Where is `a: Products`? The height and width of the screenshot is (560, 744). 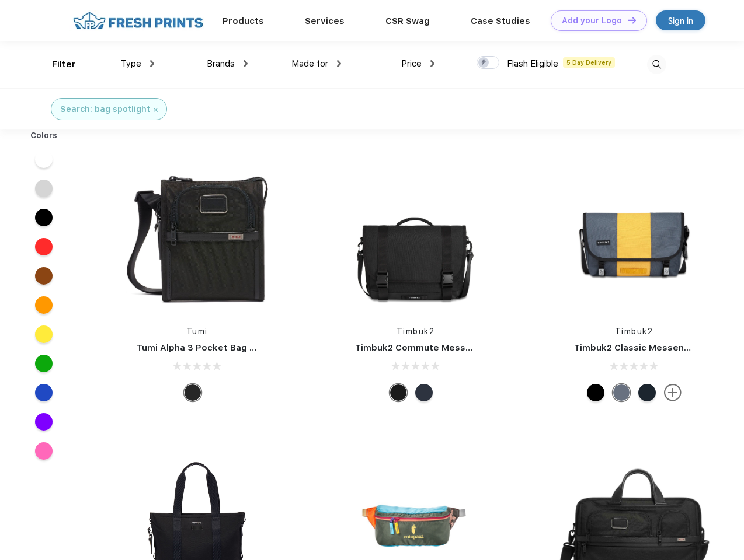
a: Products is located at coordinates (243, 21).